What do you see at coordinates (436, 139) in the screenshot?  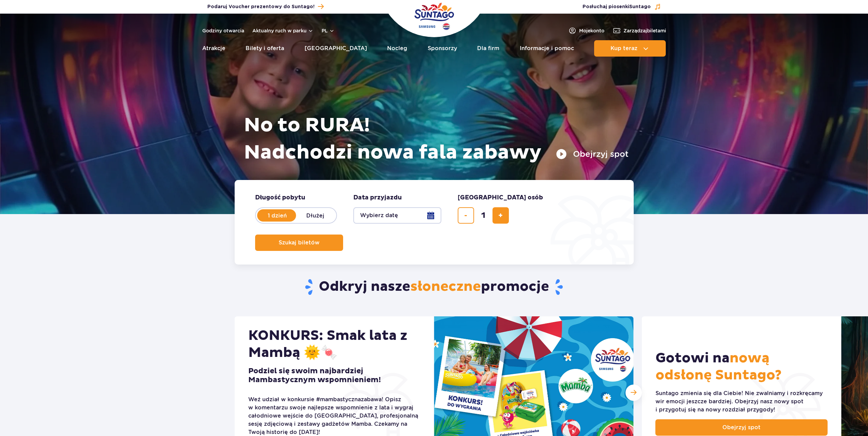 I see `h1: No to RURA! Nadchodzi nowa fala zabawy` at bounding box center [436, 139].